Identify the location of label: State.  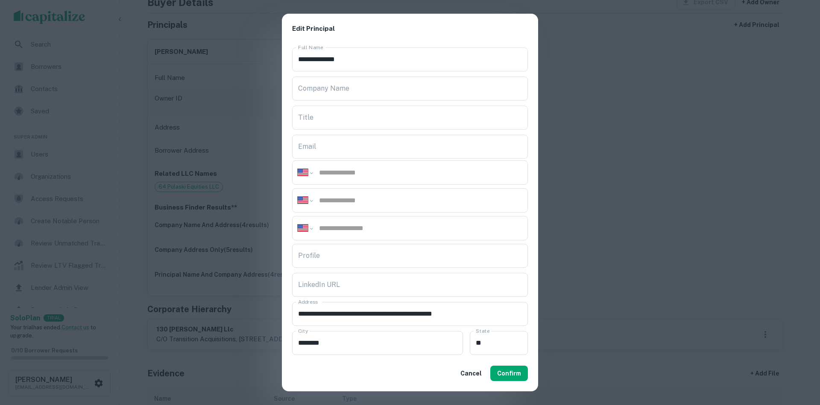
(483, 330).